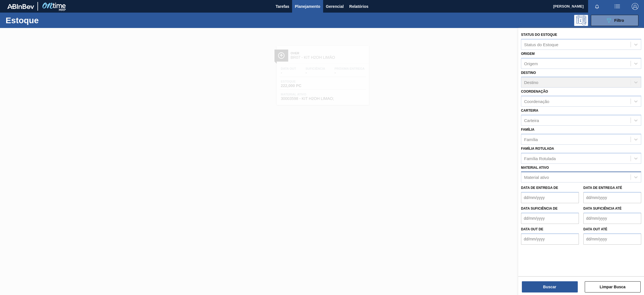 This screenshot has width=644, height=295. What do you see at coordinates (635, 6) in the screenshot?
I see `img: Logout` at bounding box center [635, 6].